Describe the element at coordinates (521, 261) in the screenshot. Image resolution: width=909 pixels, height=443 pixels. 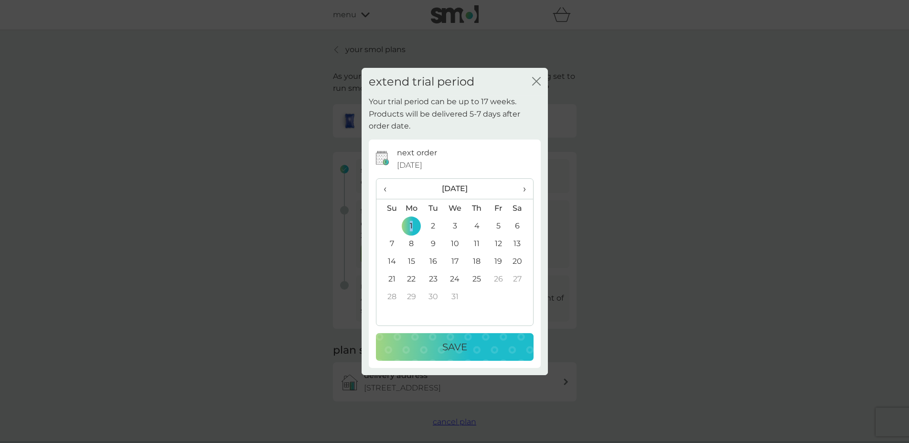
I see `td: 20` at that location.